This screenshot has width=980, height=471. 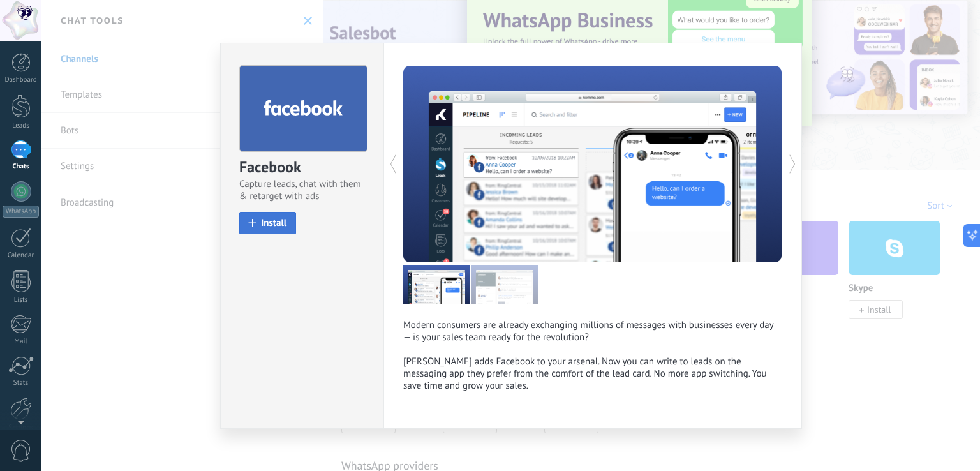 What do you see at coordinates (21, 383) in the screenshot?
I see `div: Stats` at bounding box center [21, 383].